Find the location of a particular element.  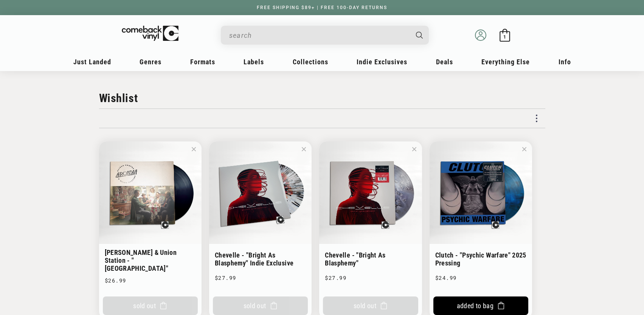

span: 1 is located at coordinates (504, 37).